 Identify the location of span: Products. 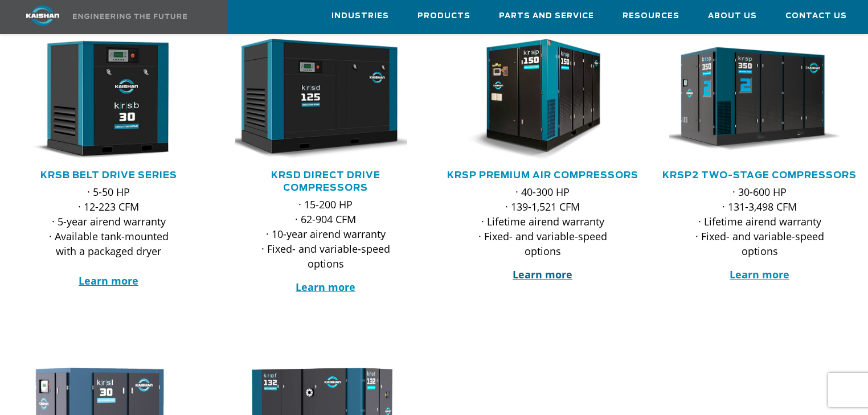
(444, 16).